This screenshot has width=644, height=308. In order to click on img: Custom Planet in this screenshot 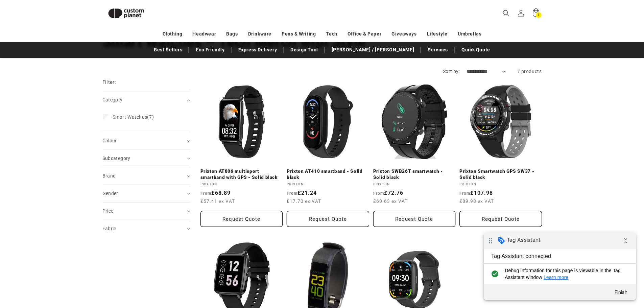, I will do `click(126, 13)`.